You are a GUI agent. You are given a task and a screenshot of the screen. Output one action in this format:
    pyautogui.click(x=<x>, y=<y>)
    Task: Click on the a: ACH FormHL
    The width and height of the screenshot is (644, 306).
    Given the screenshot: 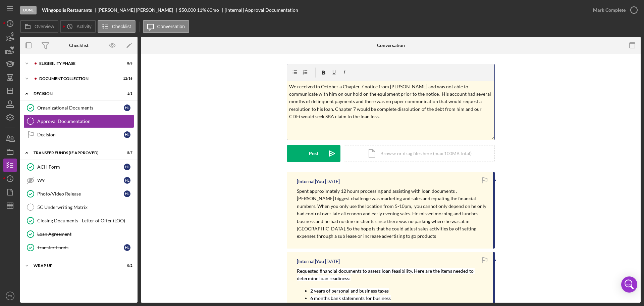 What is the action you would take?
    pyautogui.click(x=79, y=167)
    